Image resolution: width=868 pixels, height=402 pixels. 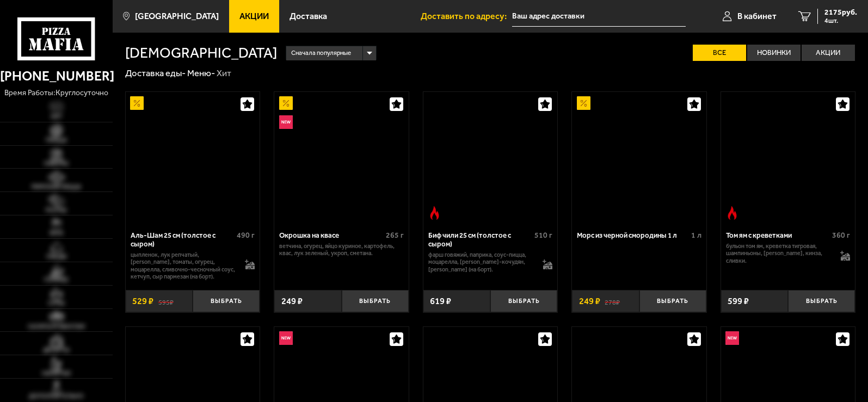 What do you see at coordinates (696, 235) in the screenshot?
I see `span: 1 л` at bounding box center [696, 235].